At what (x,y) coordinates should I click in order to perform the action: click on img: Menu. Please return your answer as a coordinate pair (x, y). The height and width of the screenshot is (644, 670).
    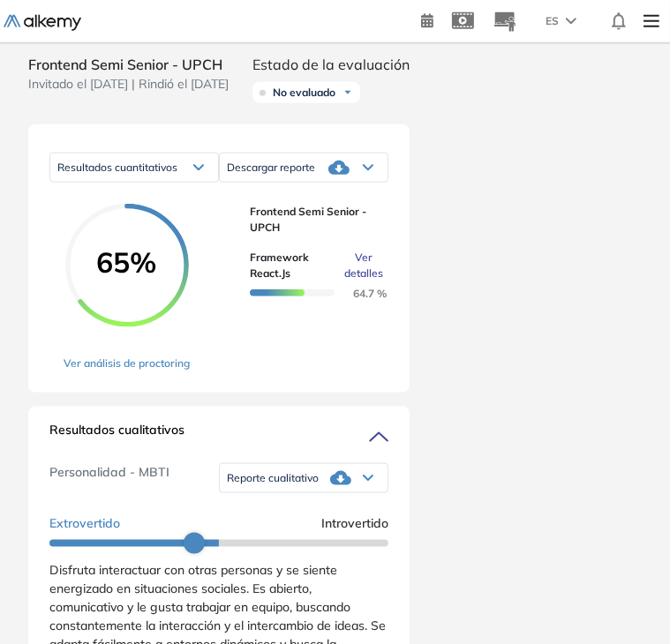
    Looking at the image, I should click on (651, 22).